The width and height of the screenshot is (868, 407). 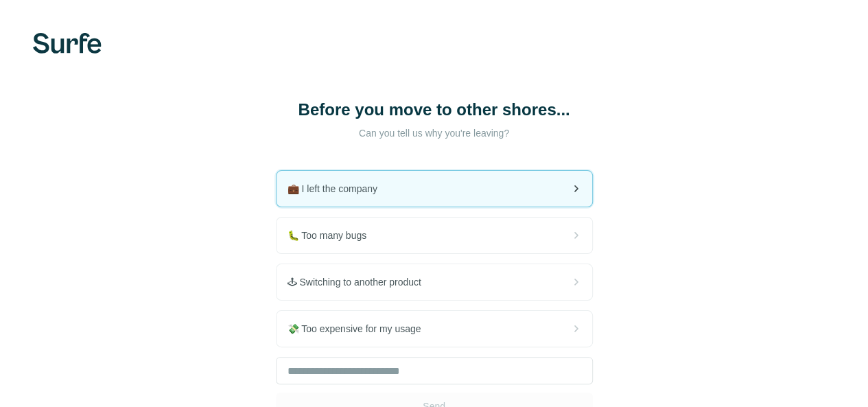 What do you see at coordinates (434, 110) in the screenshot?
I see `h1: Before you move to other shores...` at bounding box center [434, 110].